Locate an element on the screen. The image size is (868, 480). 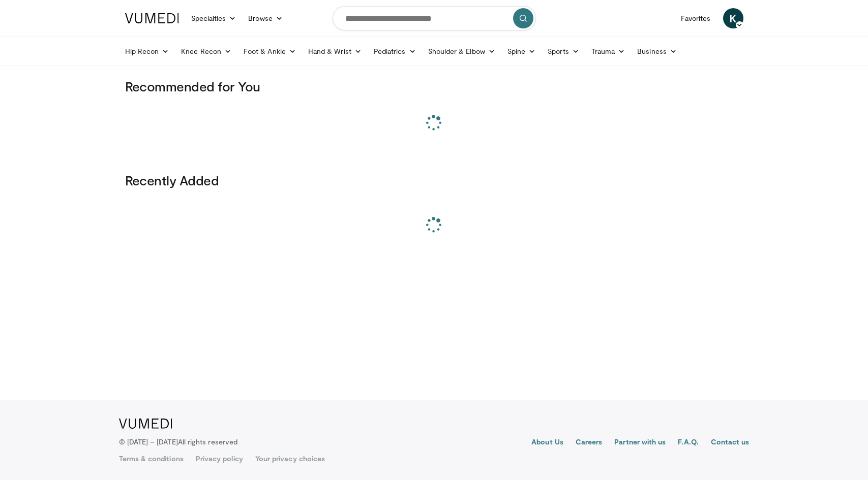
a: Privacy policy is located at coordinates (219, 459).